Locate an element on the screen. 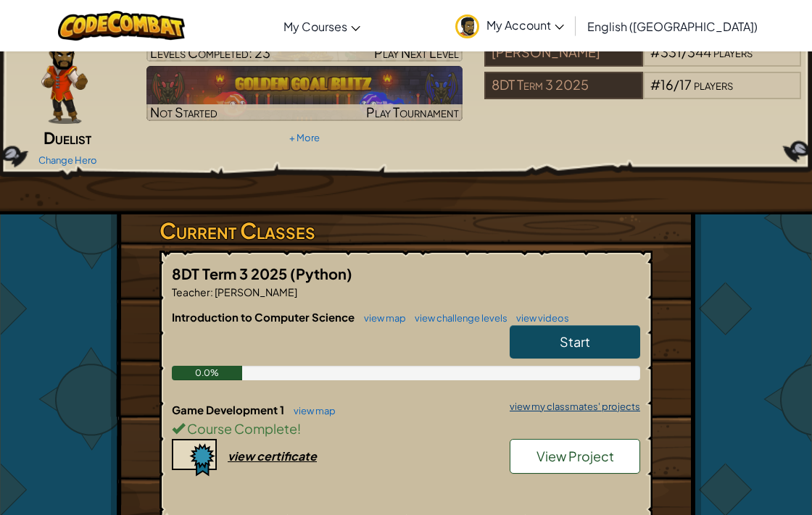 This screenshot has width=812, height=515. span: Play Tournament is located at coordinates (413, 111).